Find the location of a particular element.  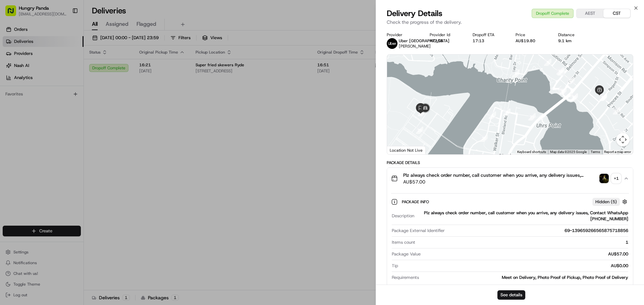

div: Meet on Delivery, Photo Proof of Pickup, Photo Proof of Delivery is located at coordinates (525, 278).